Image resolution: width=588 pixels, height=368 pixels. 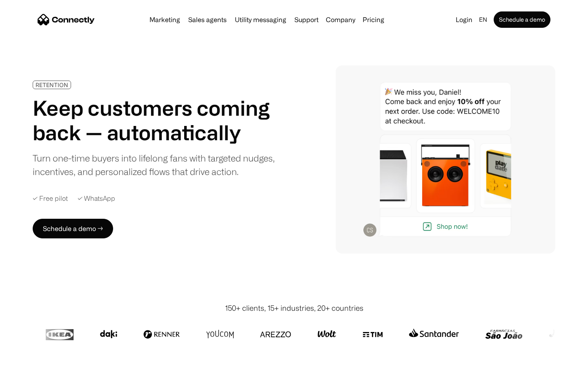 I want to click on a: Schedule a demo, so click(x=522, y=19).